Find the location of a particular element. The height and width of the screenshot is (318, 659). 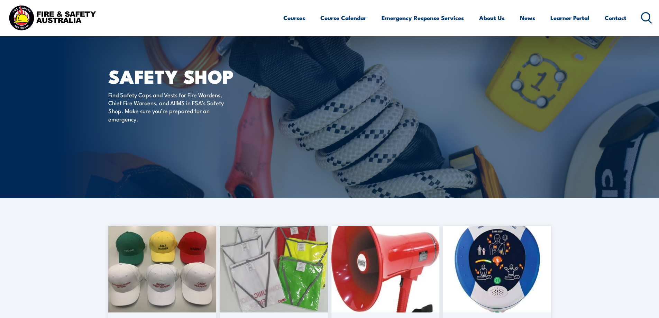

img: 20230220_093531-scaled-1.jpg is located at coordinates (274, 269).